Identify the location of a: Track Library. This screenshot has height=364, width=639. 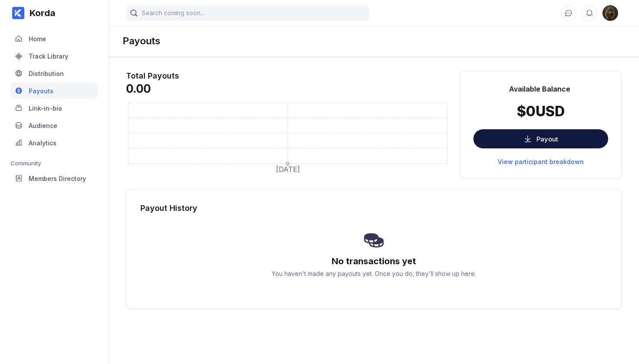
(54, 57).